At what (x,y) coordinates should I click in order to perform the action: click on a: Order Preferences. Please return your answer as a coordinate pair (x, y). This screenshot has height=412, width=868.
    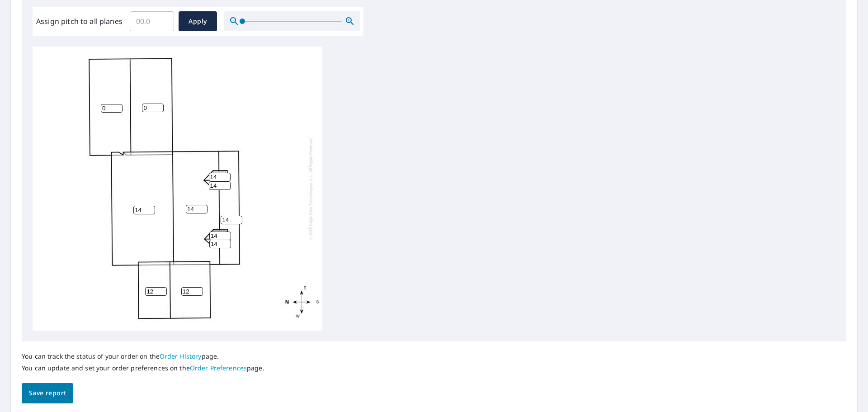
    Looking at the image, I should click on (218, 368).